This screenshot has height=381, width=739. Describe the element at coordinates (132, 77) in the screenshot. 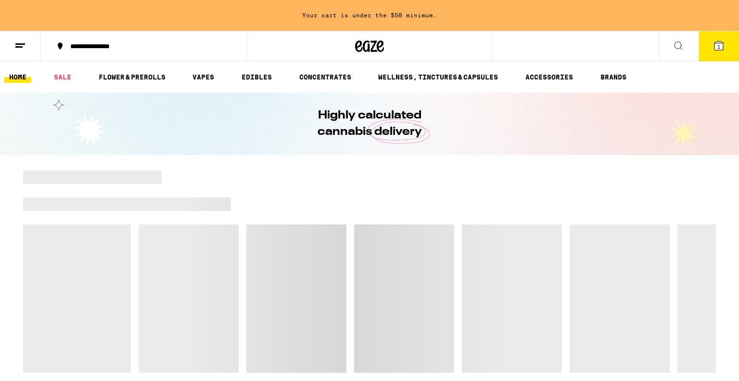

I see `a: FLOWER & PREROLLS` at that location.